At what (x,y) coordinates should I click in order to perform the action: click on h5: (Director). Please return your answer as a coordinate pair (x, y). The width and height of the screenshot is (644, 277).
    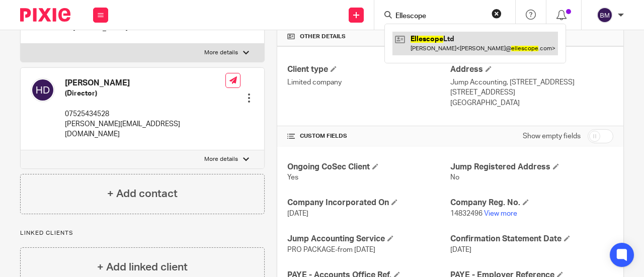
    Looking at the image, I should click on (145, 94).